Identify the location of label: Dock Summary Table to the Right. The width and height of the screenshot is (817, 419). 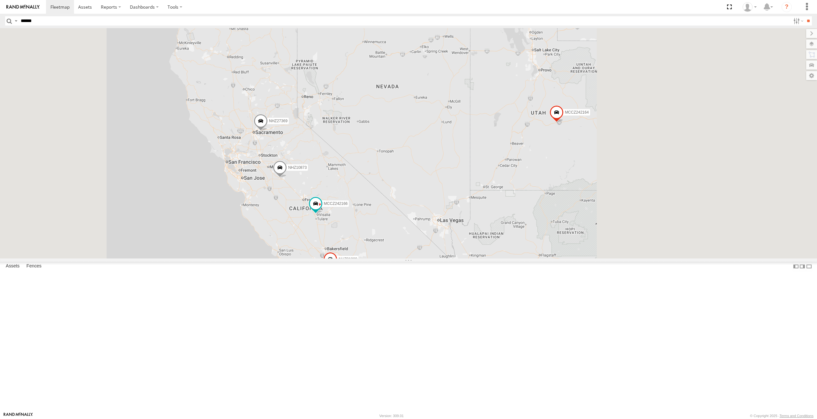
(803, 266).